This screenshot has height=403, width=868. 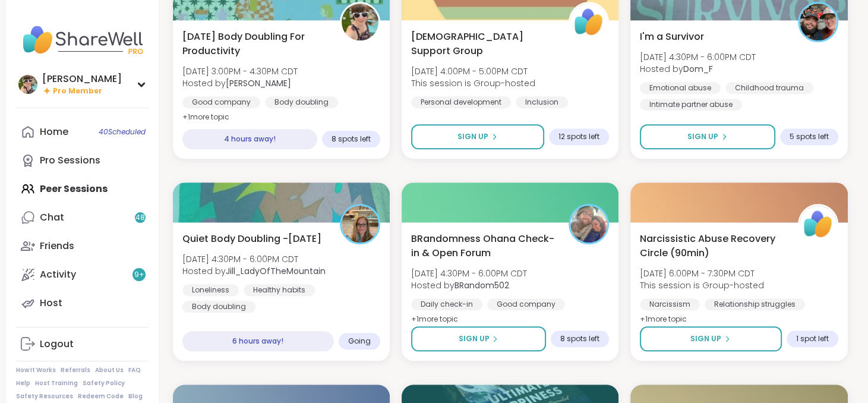 I want to click on a: Friends, so click(x=82, y=246).